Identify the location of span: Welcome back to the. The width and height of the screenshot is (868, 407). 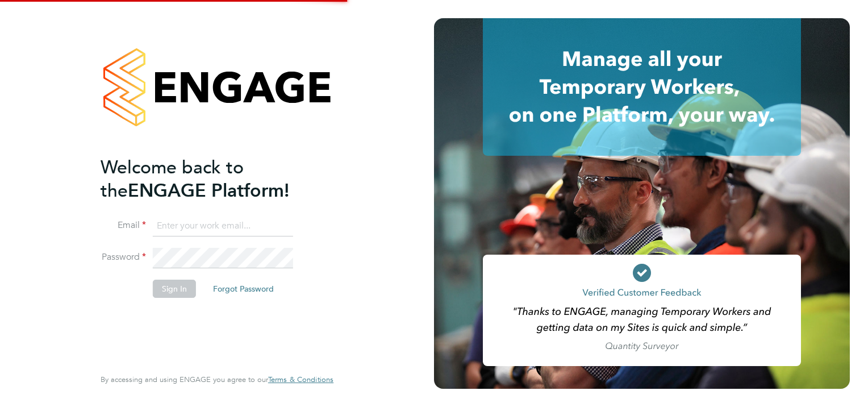
(172, 179).